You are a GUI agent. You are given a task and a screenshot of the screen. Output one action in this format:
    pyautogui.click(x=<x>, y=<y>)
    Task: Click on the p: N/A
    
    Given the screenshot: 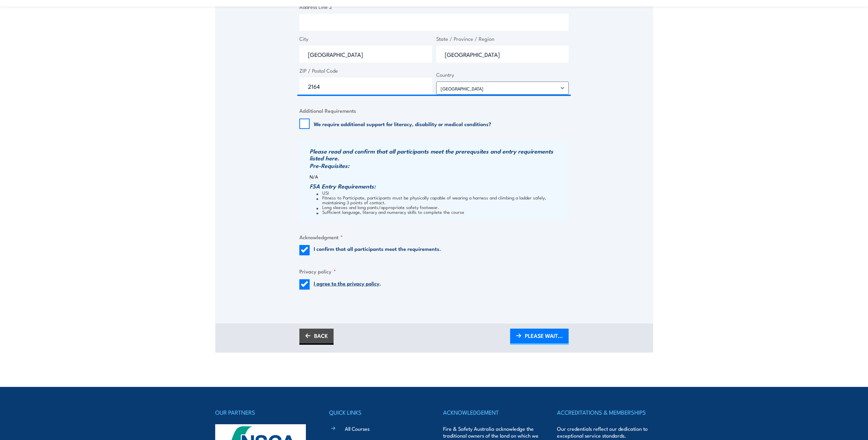 What is the action you would take?
    pyautogui.click(x=438, y=177)
    